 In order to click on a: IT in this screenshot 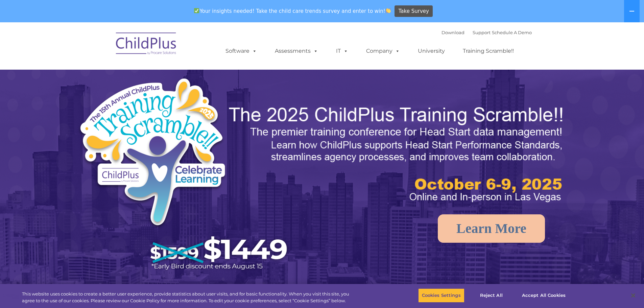, I will do `click(342, 51)`.